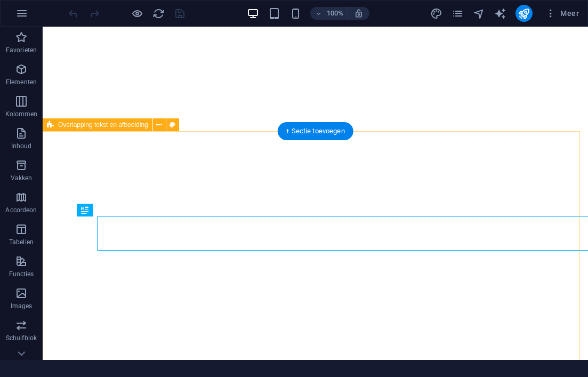 The width and height of the screenshot is (588, 377). Describe the element at coordinates (22, 82) in the screenshot. I see `p: Elementen` at that location.